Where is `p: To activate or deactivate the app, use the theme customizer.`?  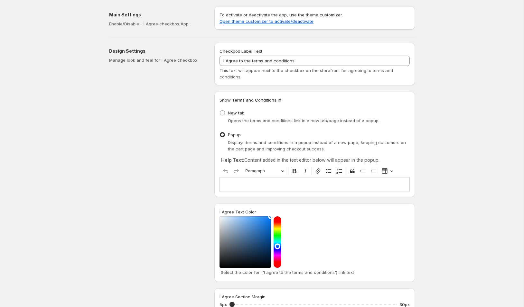
p: To activate or deactivate the app, use the theme customizer. is located at coordinates (314, 18).